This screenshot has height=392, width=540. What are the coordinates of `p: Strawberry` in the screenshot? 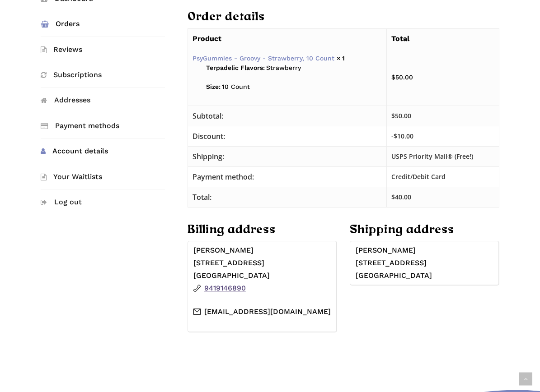 It's located at (294, 72).